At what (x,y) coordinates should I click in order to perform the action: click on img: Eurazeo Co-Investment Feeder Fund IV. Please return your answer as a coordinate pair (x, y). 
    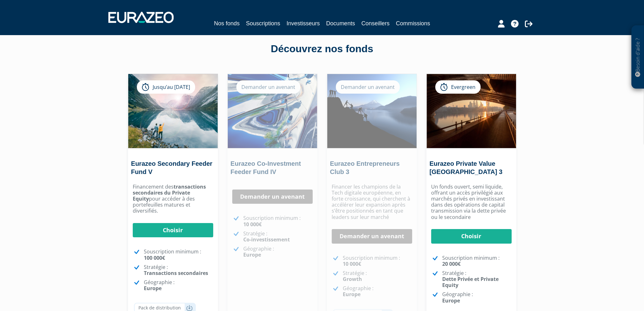
    Looking at the image, I should click on (272, 111).